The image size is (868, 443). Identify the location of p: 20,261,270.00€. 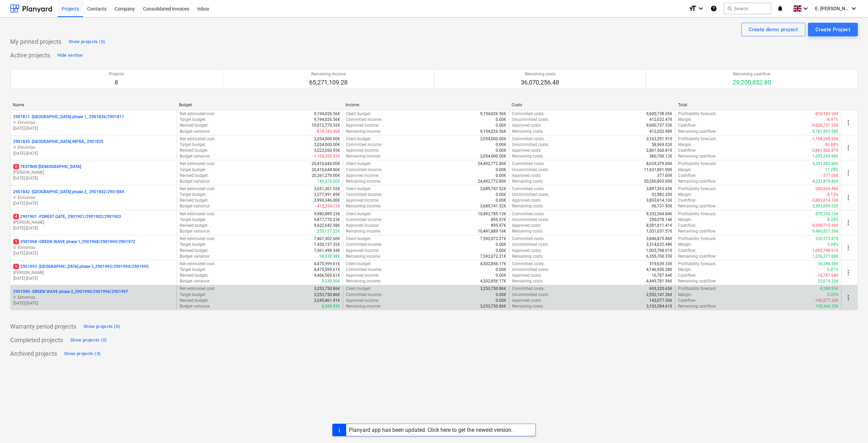
(326, 175).